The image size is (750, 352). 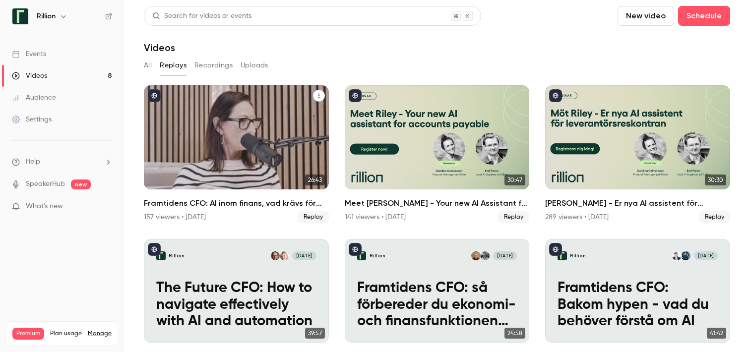 What do you see at coordinates (148, 65) in the screenshot?
I see `button: All` at bounding box center [148, 65].